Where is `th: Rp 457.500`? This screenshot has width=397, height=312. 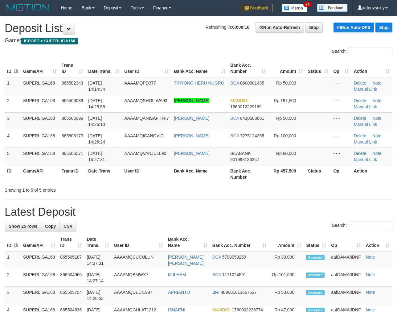
th: Rp 457.500 is located at coordinates (287, 173).